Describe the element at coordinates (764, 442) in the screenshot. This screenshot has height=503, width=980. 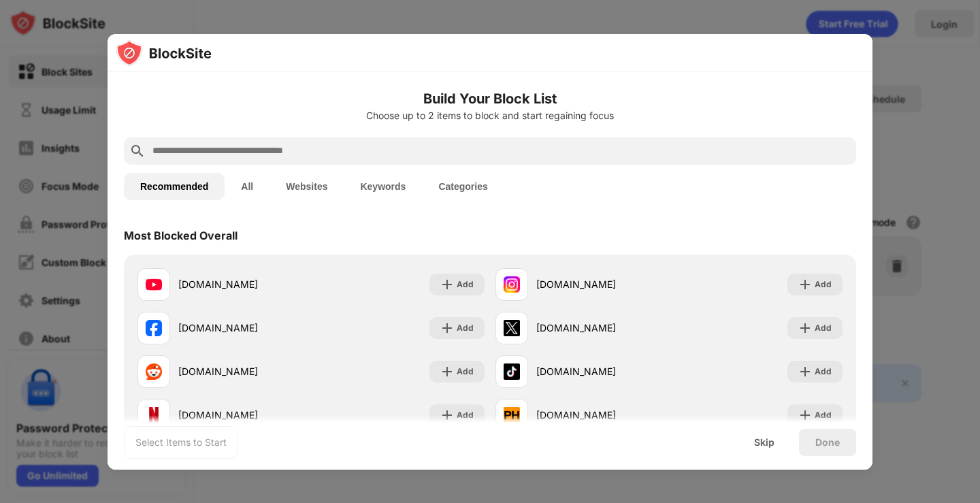
I see `div: Skip` at that location.